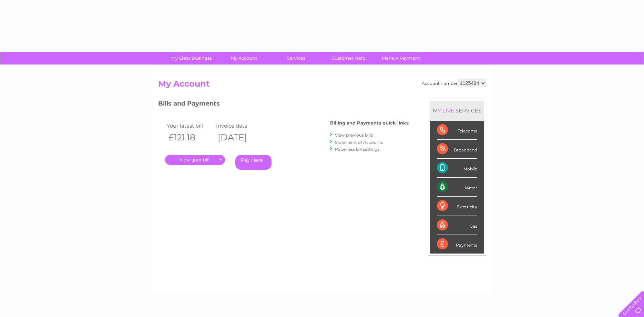 The width and height of the screenshot is (644, 317). I want to click on a: My Clear Business, so click(191, 58).